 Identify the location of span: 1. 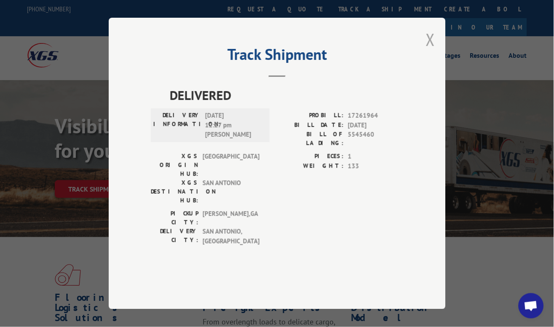
(376, 156).